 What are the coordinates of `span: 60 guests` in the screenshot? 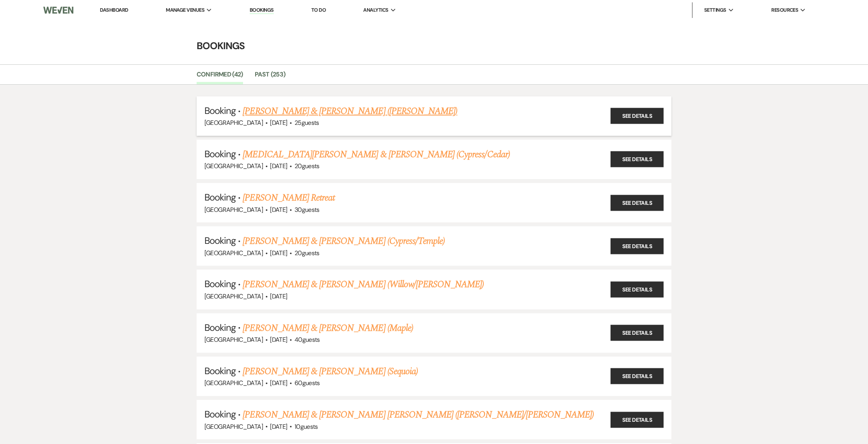 It's located at (307, 383).